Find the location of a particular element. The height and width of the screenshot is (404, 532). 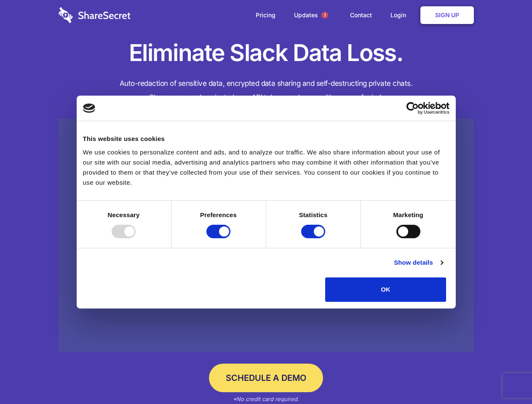

span: 1 is located at coordinates (325, 15).